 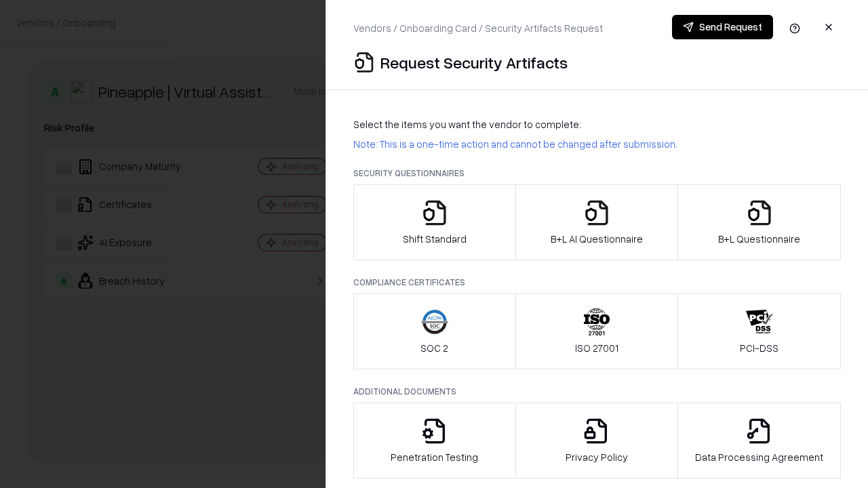 What do you see at coordinates (596, 282) in the screenshot?
I see `p: Compliance Certificates` at bounding box center [596, 282].